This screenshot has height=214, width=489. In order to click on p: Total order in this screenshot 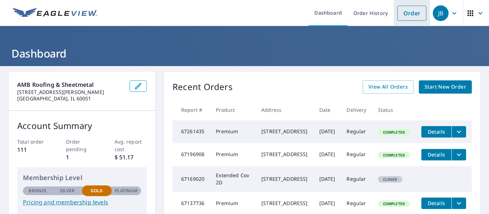, I will do `click(33, 142)`.